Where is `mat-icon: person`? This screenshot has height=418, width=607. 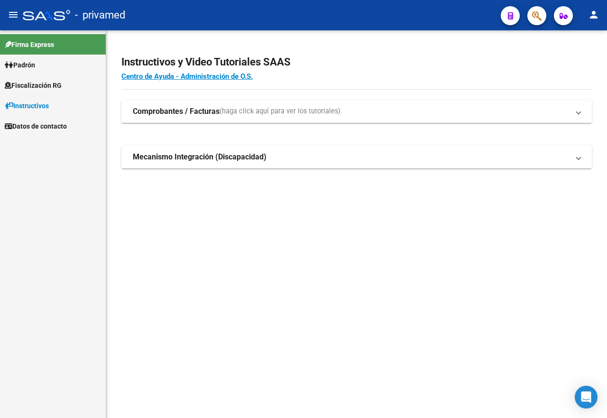
mat-icon: person is located at coordinates (594, 15).